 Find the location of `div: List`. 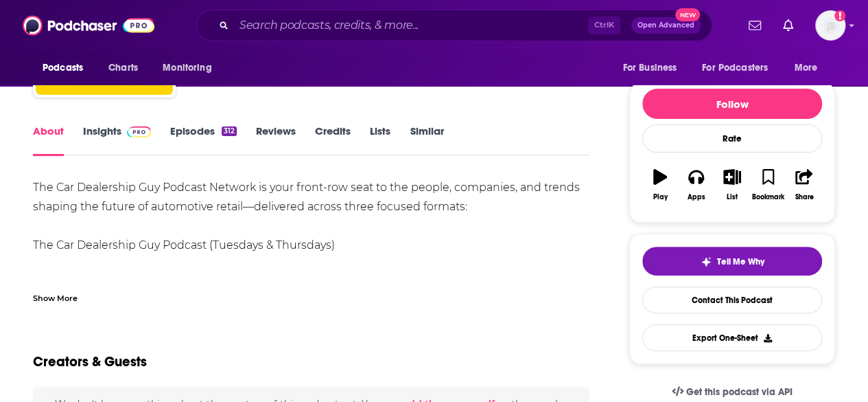

div: List is located at coordinates (733, 198).